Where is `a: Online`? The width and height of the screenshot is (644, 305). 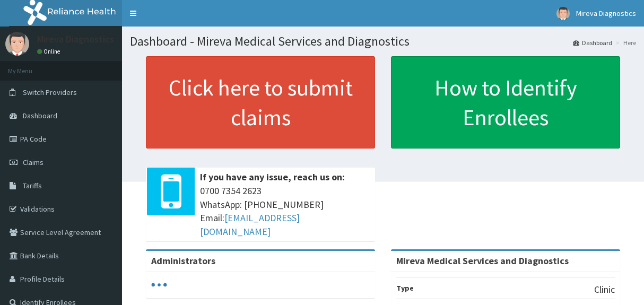 a: Online is located at coordinates (50, 52).